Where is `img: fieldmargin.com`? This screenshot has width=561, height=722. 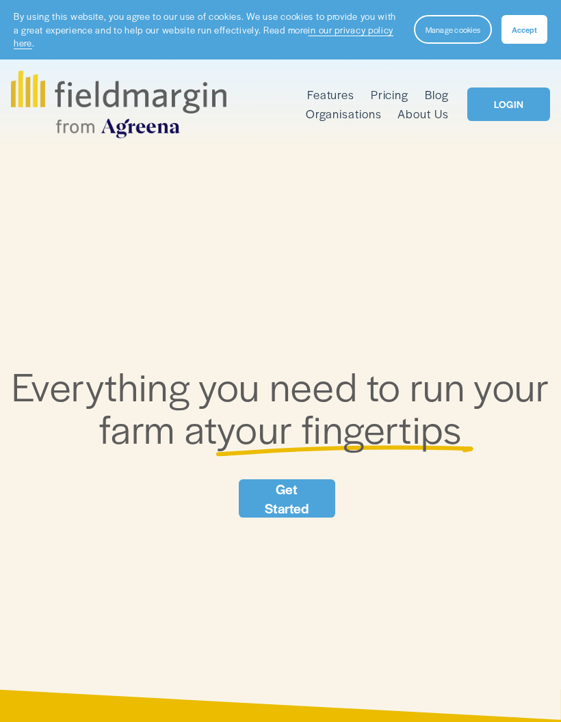 img: fieldmargin.com is located at coordinates (118, 105).